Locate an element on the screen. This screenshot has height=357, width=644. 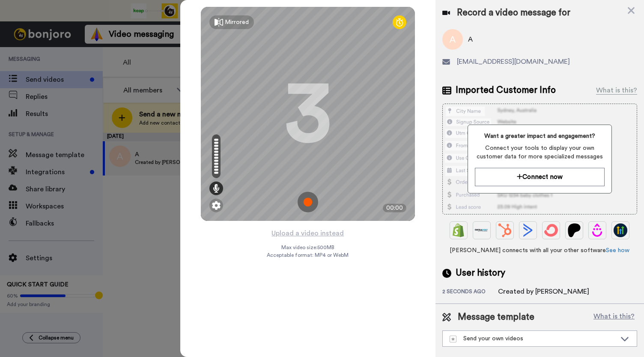
img: Patreon is located at coordinates (574, 230).